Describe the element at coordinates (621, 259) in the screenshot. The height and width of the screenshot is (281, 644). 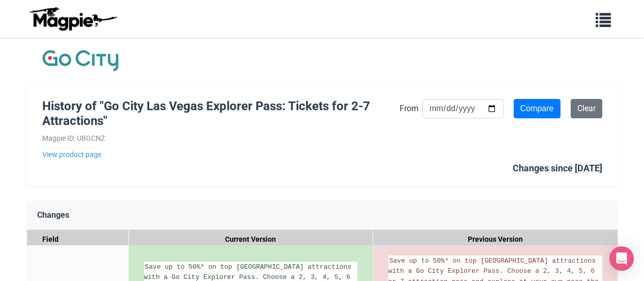
I see `div: Open Intercom Messenger` at that location.